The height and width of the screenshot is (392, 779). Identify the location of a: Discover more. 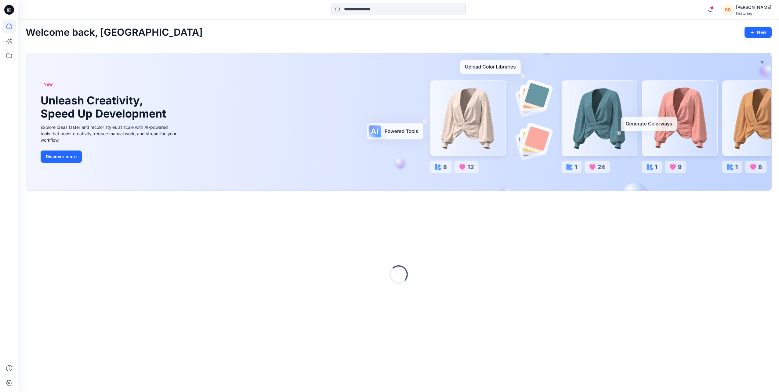
(109, 157).